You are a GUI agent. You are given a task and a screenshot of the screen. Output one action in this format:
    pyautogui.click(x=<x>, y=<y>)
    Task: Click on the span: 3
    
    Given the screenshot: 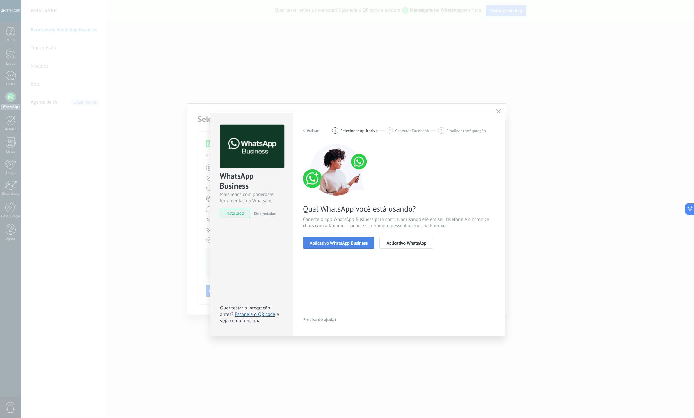 What is the action you would take?
    pyautogui.click(x=441, y=131)
    